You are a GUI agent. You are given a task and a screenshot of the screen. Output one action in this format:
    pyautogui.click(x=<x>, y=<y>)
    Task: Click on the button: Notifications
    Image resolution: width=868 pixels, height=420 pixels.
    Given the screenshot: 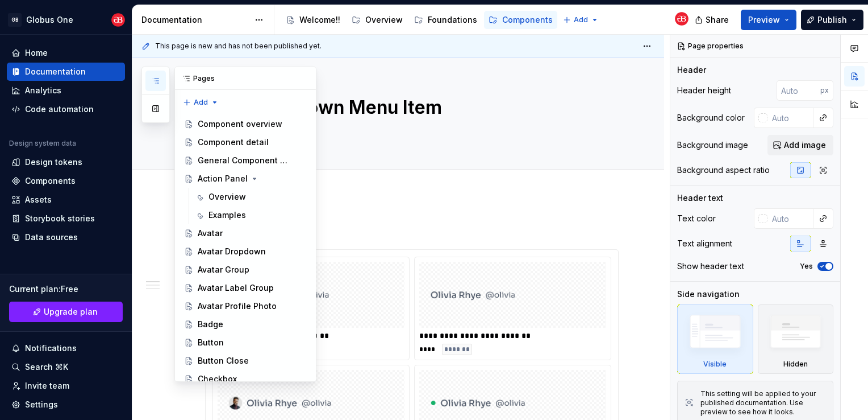 What is the action you would take?
    pyautogui.click(x=66, y=348)
    